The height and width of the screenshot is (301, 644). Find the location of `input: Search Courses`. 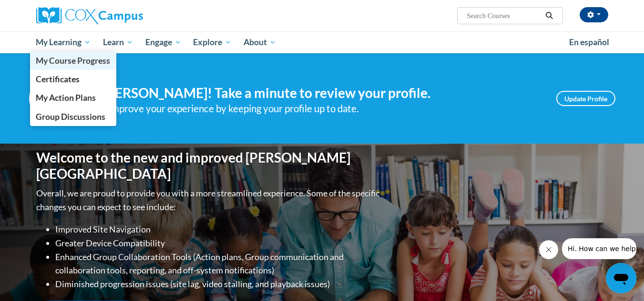

input: Search Courses is located at coordinates (504, 16).